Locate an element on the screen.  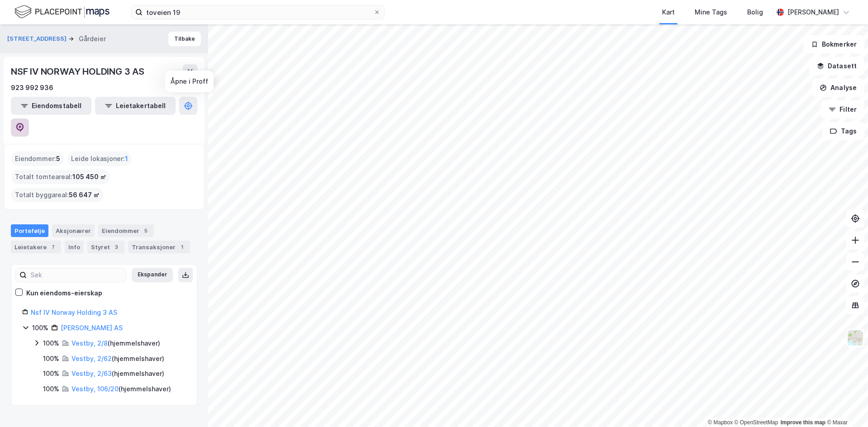
div: Totalt byggareal : is located at coordinates (57, 195).